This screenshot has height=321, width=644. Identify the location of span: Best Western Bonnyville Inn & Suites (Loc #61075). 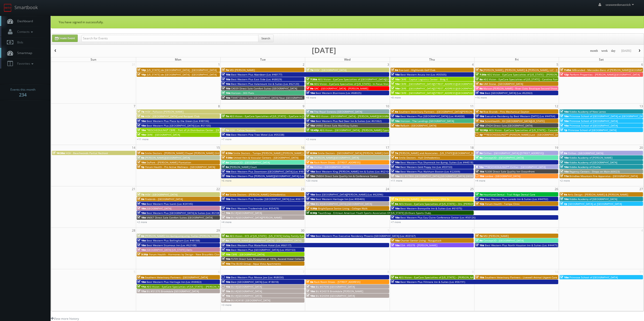
(431, 209).